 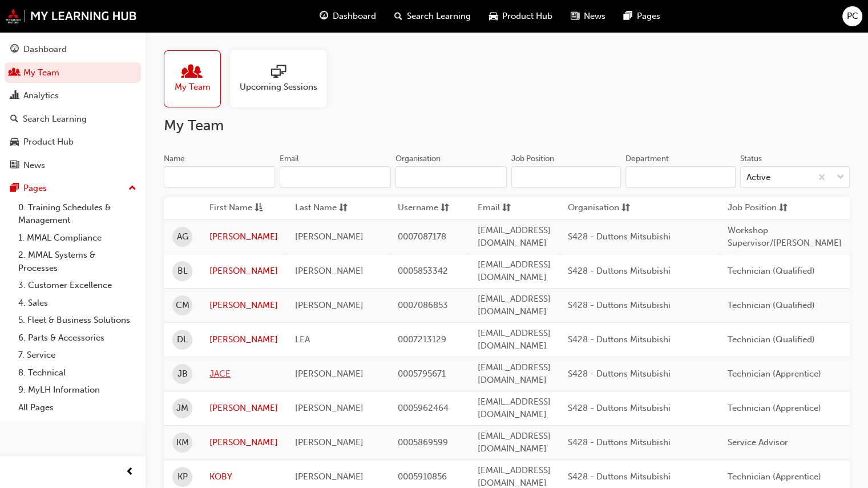 I want to click on div: Dashboard, so click(x=45, y=49).